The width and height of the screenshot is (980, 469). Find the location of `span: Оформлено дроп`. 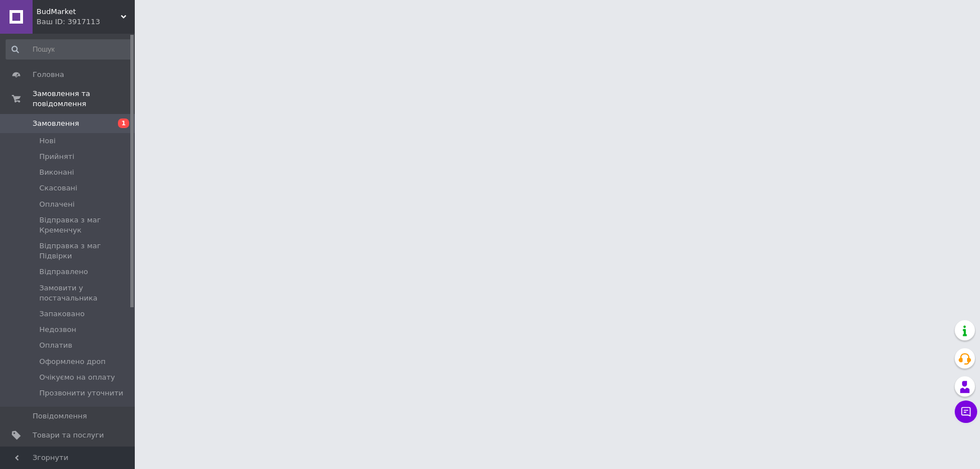

span: Оформлено дроп is located at coordinates (72, 362).